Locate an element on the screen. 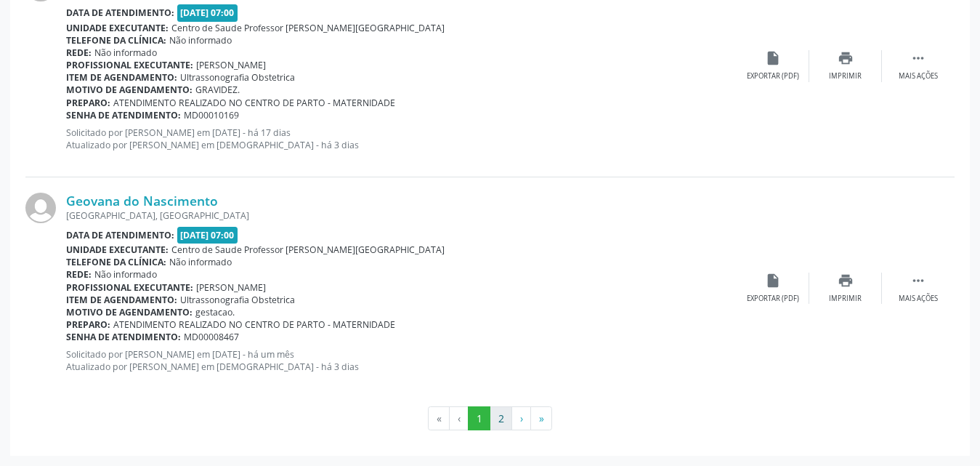 This screenshot has width=980, height=466. button: Go to last page is located at coordinates (541, 419).